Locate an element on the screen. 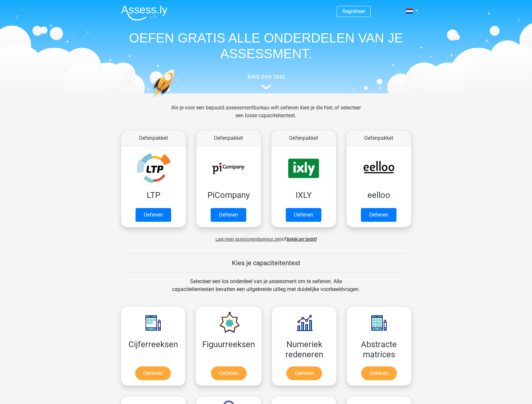 The image size is (532, 404). img: Assessly is located at coordinates (144, 13).